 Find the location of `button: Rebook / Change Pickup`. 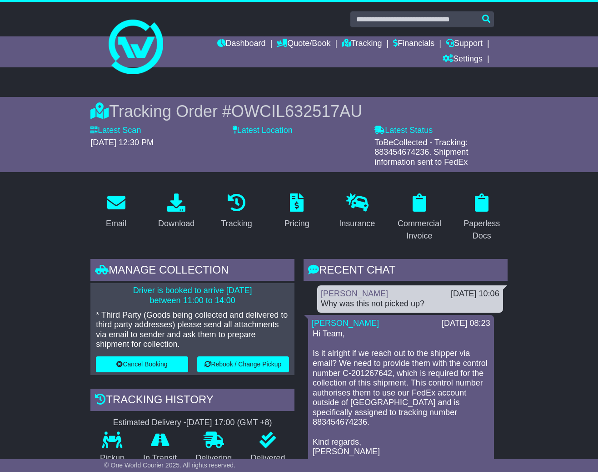

button: Rebook / Change Pickup is located at coordinates (243, 364).